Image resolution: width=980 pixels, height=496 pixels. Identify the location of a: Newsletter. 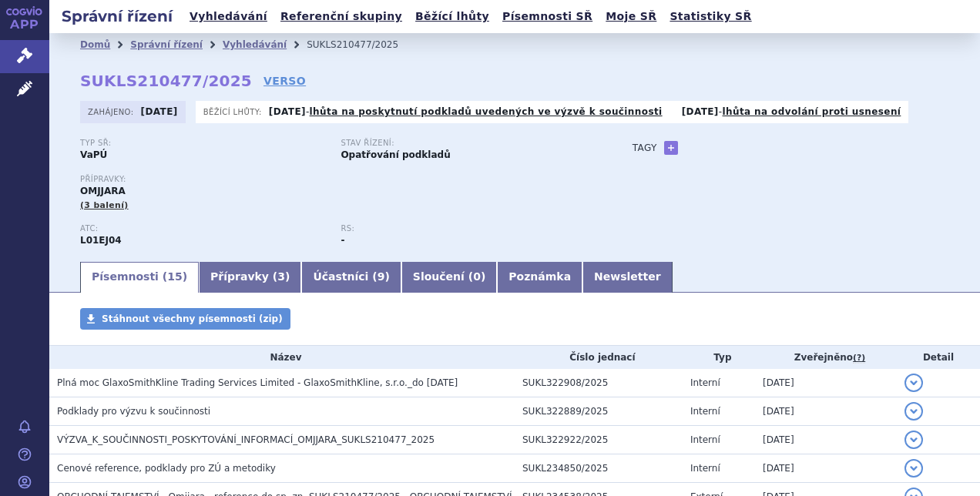
(627, 277).